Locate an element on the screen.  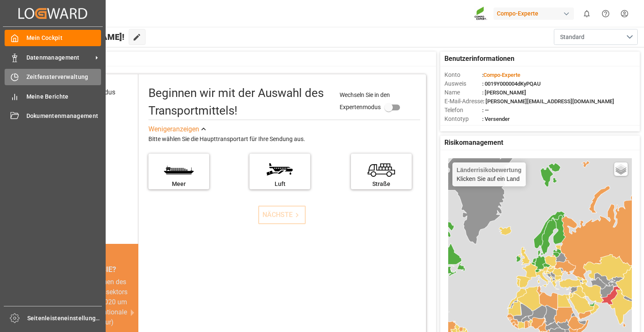
font: Seitenleisteneinstellungen is located at coordinates (65, 318).